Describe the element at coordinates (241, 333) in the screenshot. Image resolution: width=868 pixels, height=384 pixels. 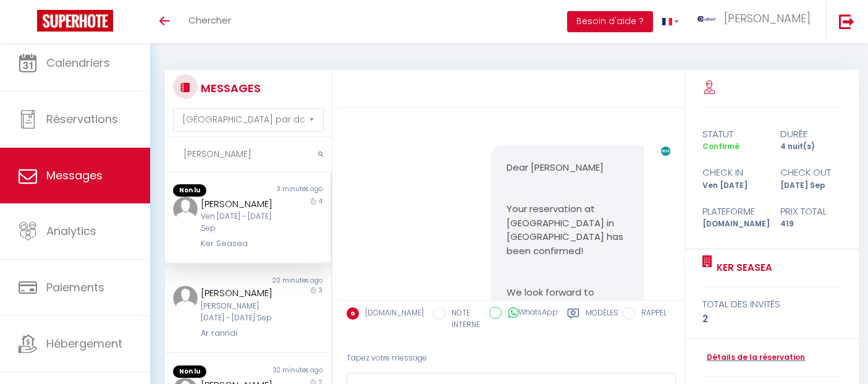
I see `div: Ar ranndi` at that location.